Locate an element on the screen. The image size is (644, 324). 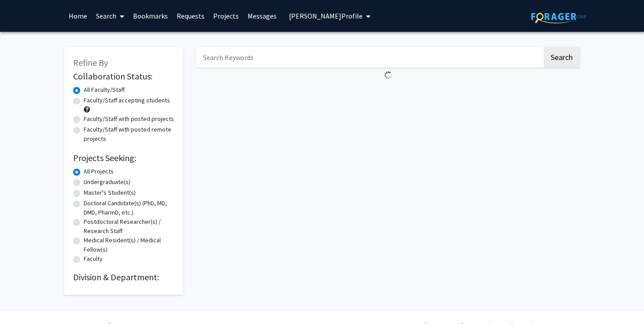
img: Loading is located at coordinates (388, 75).